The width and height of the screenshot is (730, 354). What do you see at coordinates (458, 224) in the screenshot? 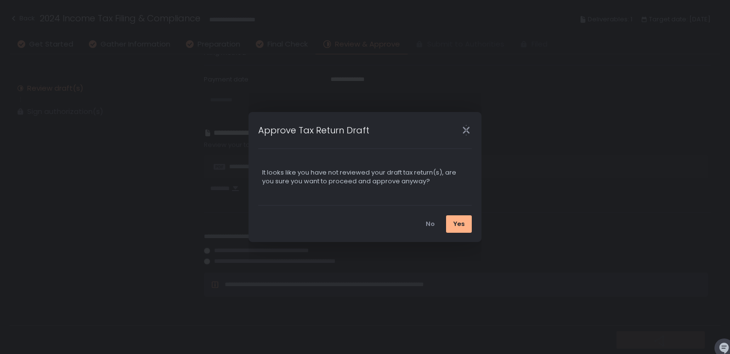
I see `button: Yes` at bounding box center [458, 224].